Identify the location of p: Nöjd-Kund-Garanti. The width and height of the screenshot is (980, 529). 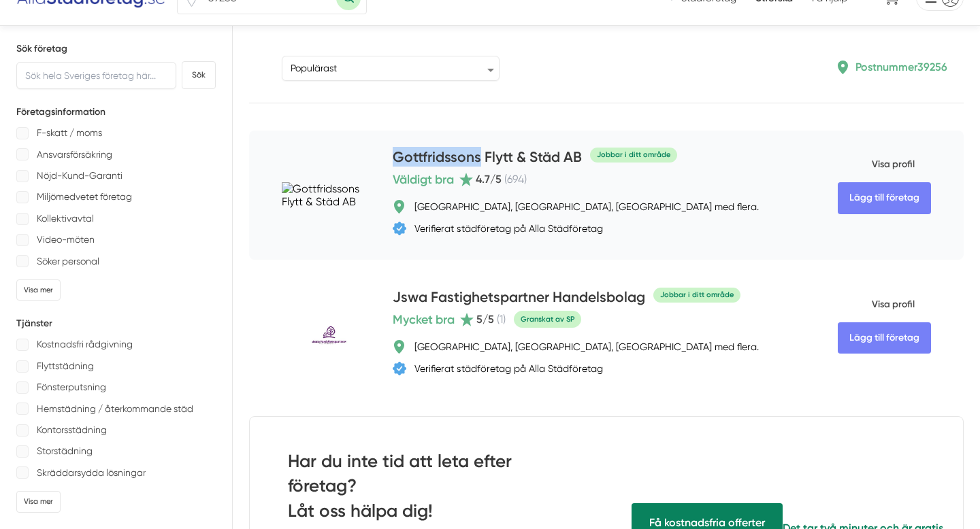
(79, 175).